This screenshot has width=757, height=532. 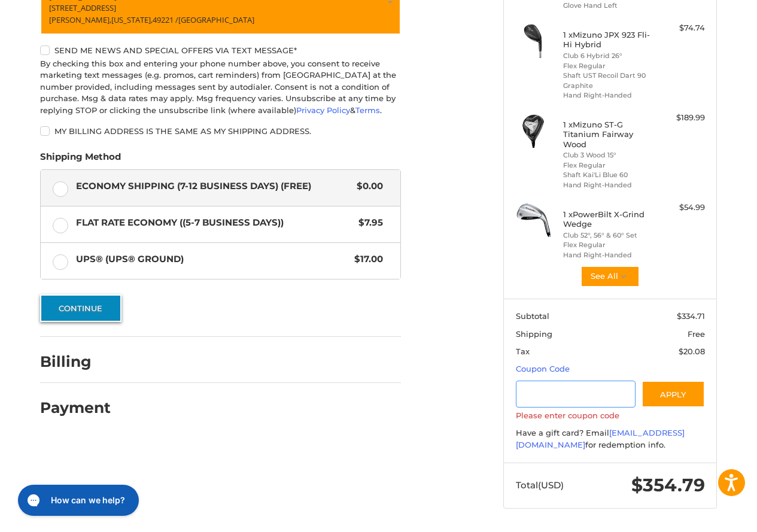 What do you see at coordinates (367, 223) in the screenshot?
I see `span: $7.95` at bounding box center [367, 223].